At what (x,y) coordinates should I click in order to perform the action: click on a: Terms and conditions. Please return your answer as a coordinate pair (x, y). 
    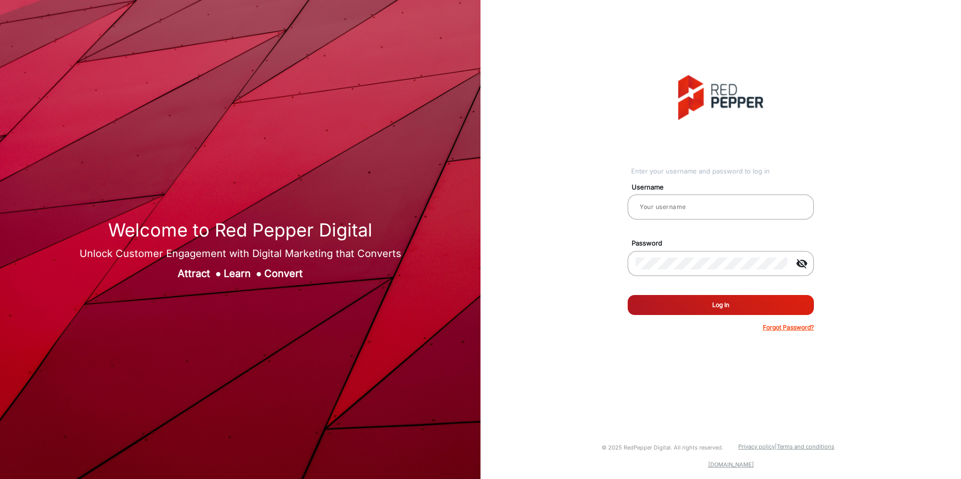
    Looking at the image, I should click on (805, 447).